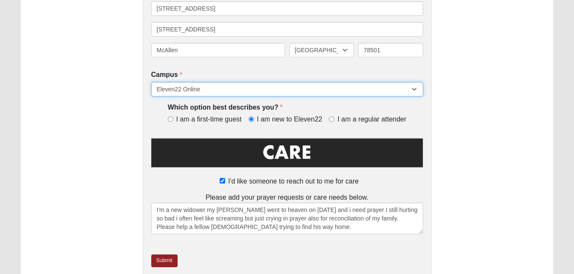 The image size is (574, 274). What do you see at coordinates (222, 181) in the screenshot?
I see `input: I'd like someone to reach out to me for care` at bounding box center [222, 181].